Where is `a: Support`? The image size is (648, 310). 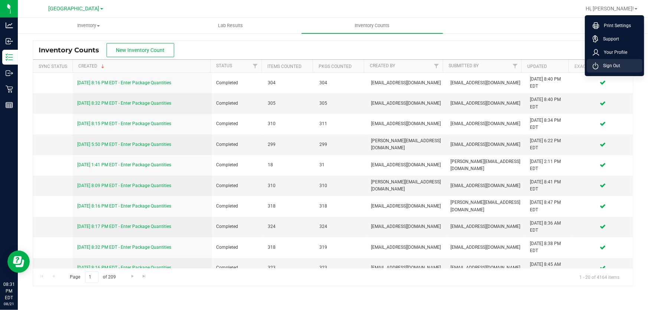
a: Support is located at coordinates (616, 39).